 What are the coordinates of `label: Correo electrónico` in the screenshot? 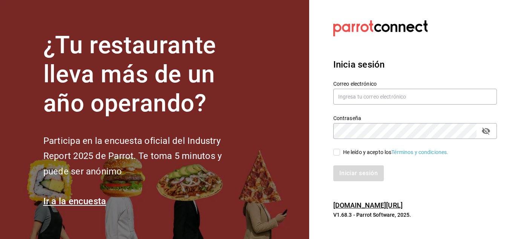 It's located at (415, 84).